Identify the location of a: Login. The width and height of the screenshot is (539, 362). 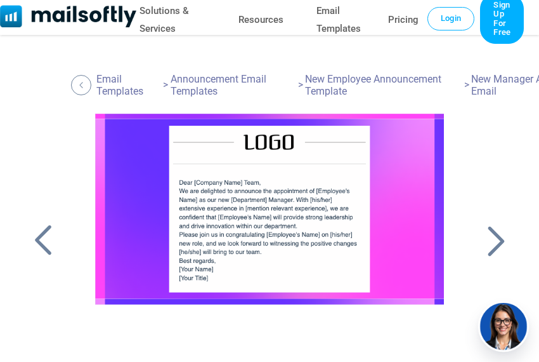
(451, 18).